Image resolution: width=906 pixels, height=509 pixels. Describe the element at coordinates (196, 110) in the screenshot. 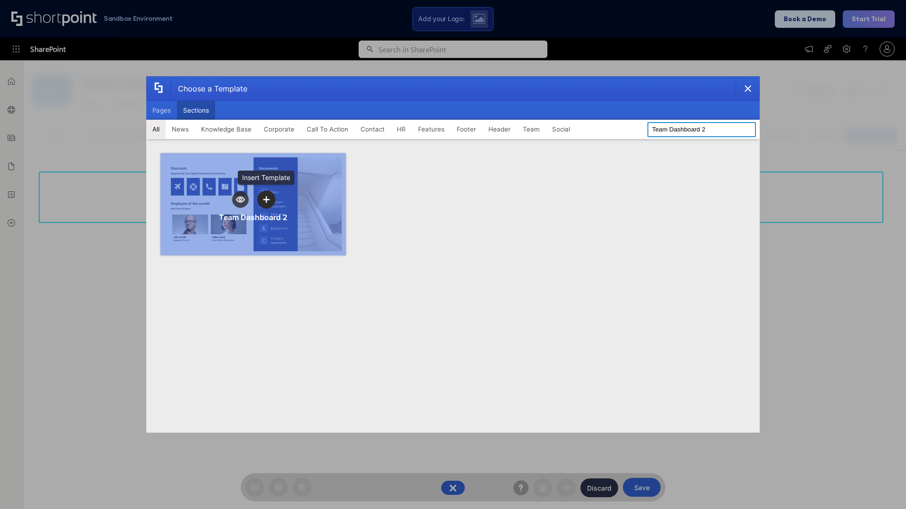

I see `button: Sections` at that location.